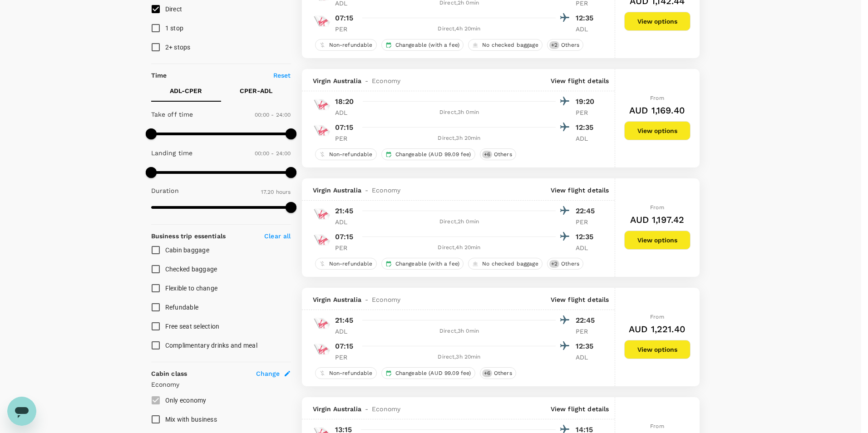 The height and width of the screenshot is (433, 868). I want to click on p: 19:20, so click(587, 102).